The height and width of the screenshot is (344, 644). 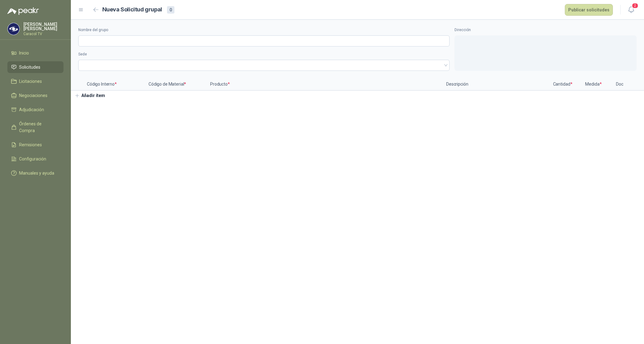 What do you see at coordinates (594, 84) in the screenshot?
I see `p: Medida` at bounding box center [594, 84].